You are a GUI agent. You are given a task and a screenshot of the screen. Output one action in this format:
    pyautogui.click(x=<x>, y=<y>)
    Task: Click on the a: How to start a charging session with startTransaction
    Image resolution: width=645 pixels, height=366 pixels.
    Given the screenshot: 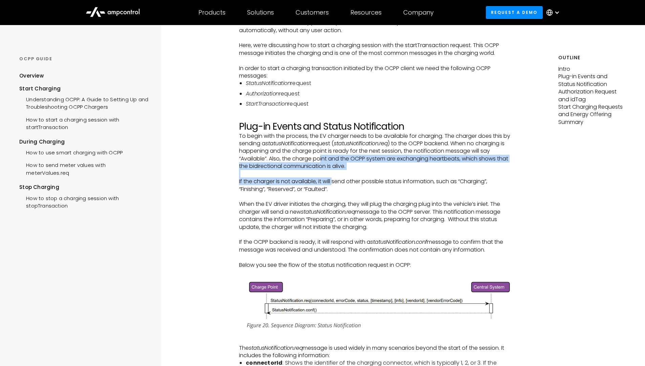 What is the action you would take?
    pyautogui.click(x=84, y=123)
    